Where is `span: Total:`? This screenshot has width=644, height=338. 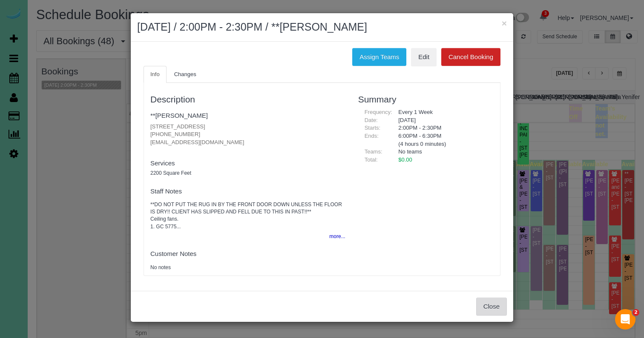 span: Total: is located at coordinates (371, 160).